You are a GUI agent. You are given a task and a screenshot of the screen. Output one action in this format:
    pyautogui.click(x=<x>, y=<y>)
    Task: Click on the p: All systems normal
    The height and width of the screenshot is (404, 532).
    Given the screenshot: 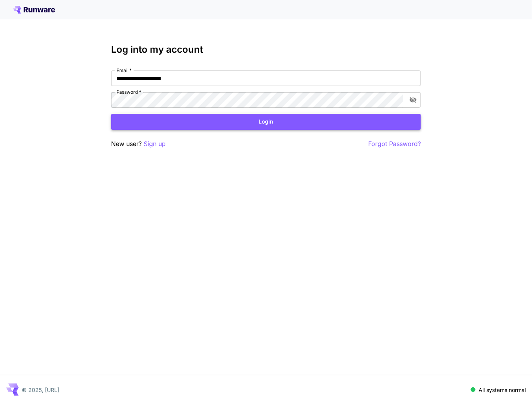 What is the action you would take?
    pyautogui.click(x=502, y=390)
    